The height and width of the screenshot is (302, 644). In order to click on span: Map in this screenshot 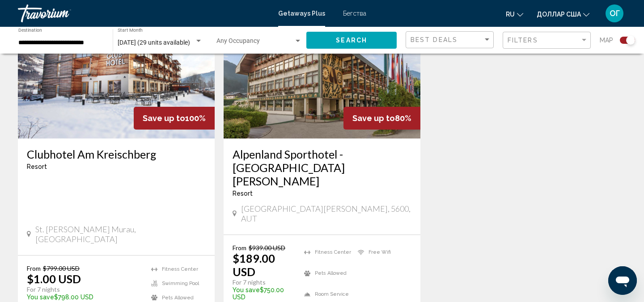, I will do `click(607, 40)`.